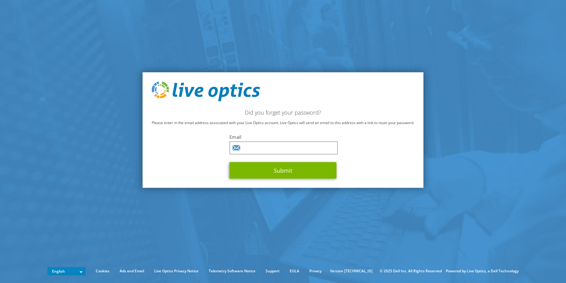 The image size is (566, 283). What do you see at coordinates (272, 271) in the screenshot?
I see `a: Support` at bounding box center [272, 271].